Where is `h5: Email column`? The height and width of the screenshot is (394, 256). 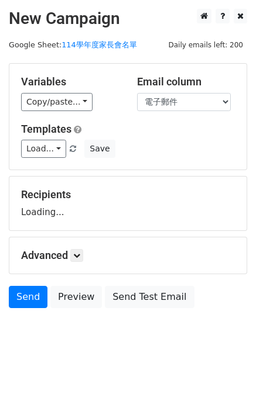 h5: Email column is located at coordinates (186, 82).